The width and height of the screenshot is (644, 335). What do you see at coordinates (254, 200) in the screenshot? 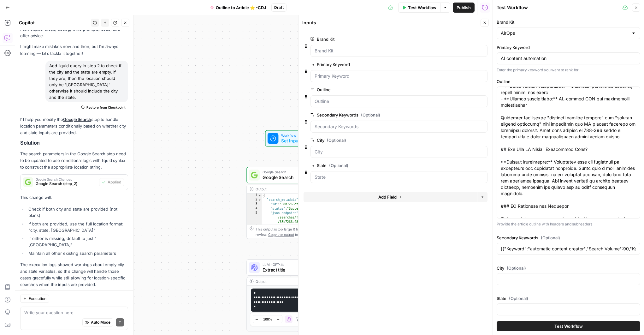
I see `div: 2` at bounding box center [254, 200].